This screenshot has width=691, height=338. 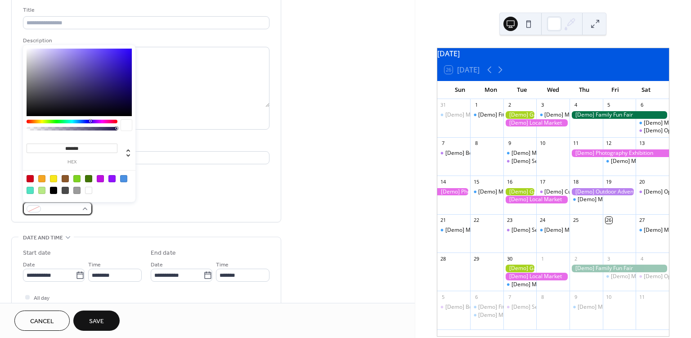 I want to click on span: Date, so click(x=29, y=265).